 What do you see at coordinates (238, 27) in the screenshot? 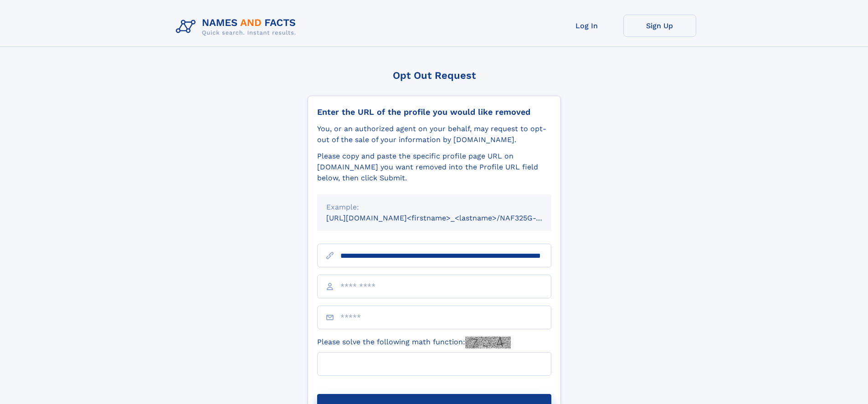
I see `img: Logo Names and Facts` at bounding box center [238, 27].